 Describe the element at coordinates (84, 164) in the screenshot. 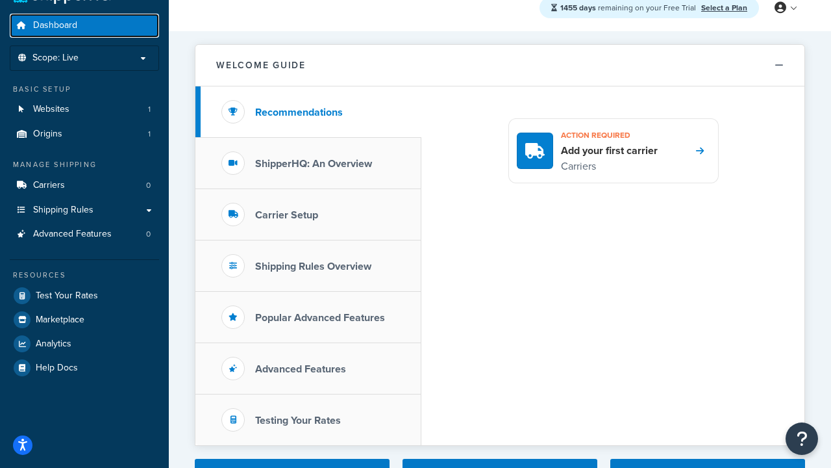

I see `div: Manage Shipping` at that location.